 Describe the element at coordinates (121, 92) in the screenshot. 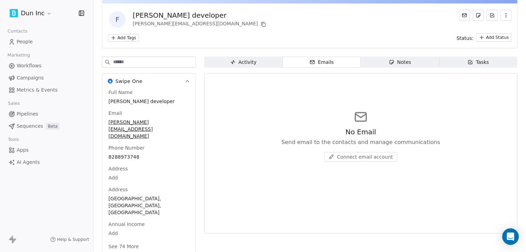

I see `span: Full Name` at that location.